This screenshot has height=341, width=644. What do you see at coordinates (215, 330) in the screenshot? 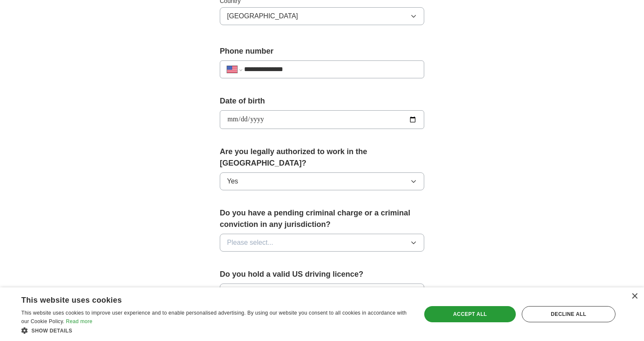
I see `div: Show details` at bounding box center [215, 330].